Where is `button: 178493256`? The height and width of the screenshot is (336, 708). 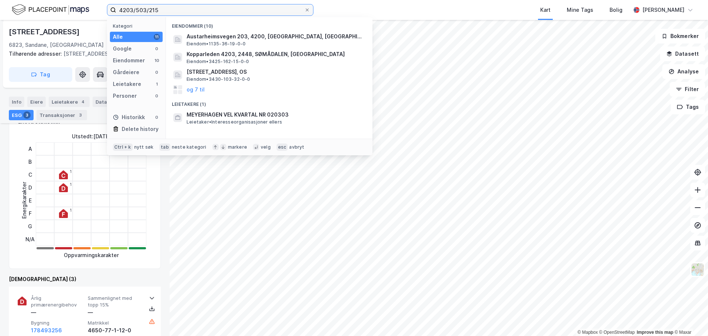
button: 178493256 is located at coordinates (46, 330).